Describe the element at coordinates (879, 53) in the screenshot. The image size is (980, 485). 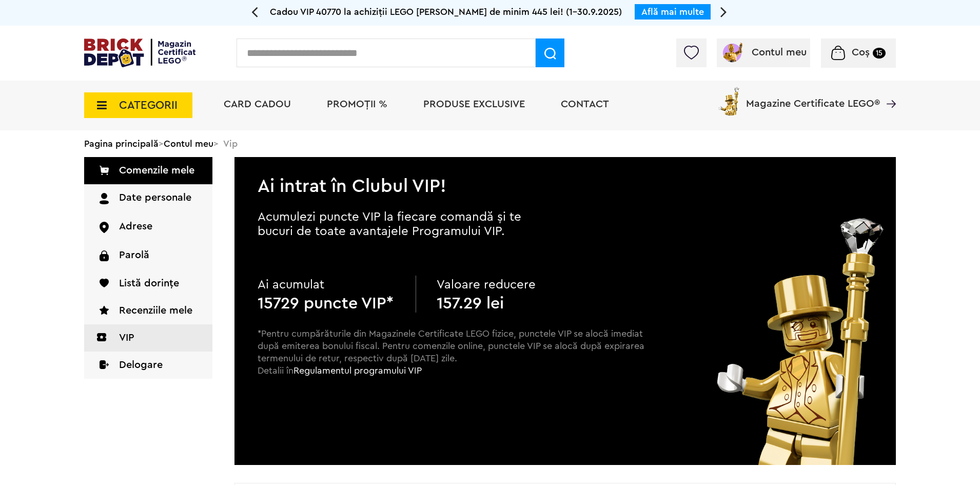
I see `small: 15` at that location.